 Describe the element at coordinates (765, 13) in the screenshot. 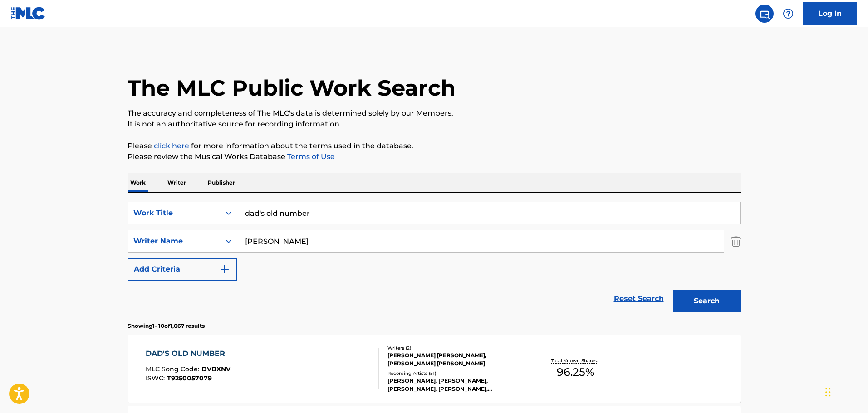

I see `a: Public Search` at that location.